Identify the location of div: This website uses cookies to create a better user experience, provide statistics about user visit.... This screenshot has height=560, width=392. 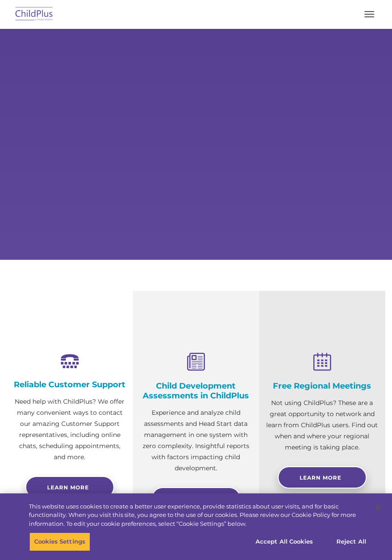
(197, 515).